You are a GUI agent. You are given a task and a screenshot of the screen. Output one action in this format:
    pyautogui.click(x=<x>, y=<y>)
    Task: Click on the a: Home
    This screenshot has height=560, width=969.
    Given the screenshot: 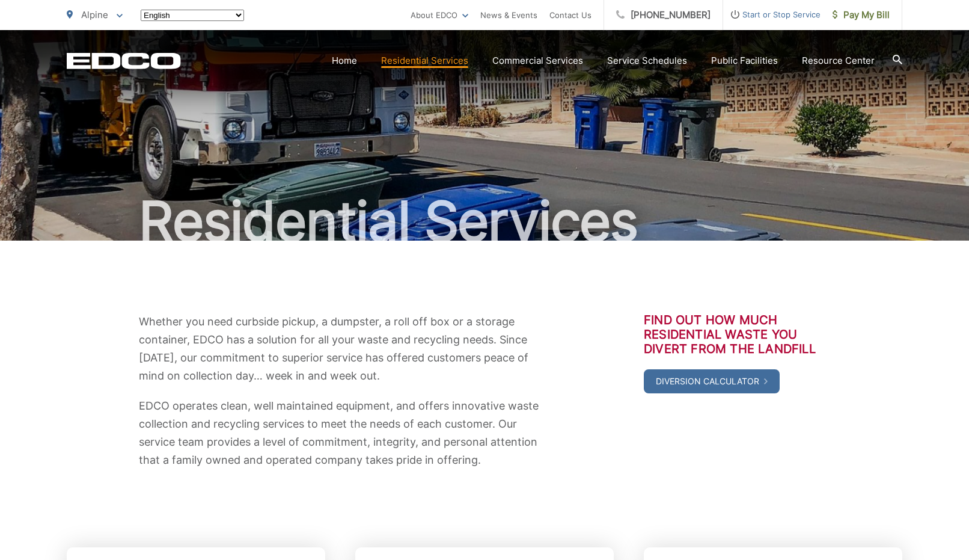 What is the action you would take?
    pyautogui.click(x=344, y=61)
    